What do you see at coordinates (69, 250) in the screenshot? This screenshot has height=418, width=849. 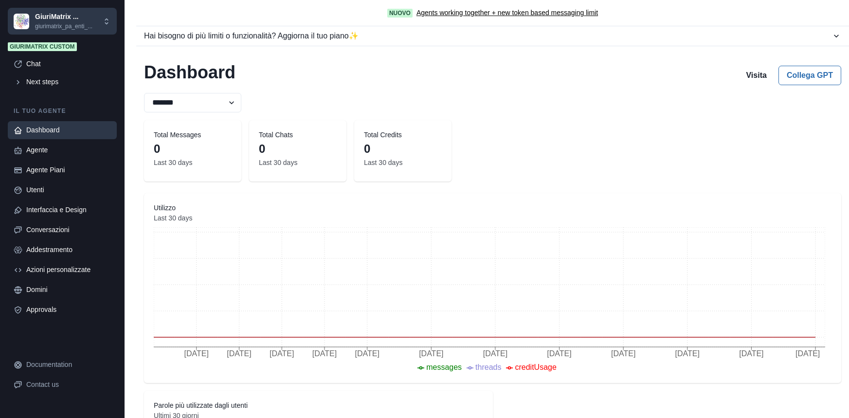 I see `div: Addestramento` at bounding box center [69, 250].